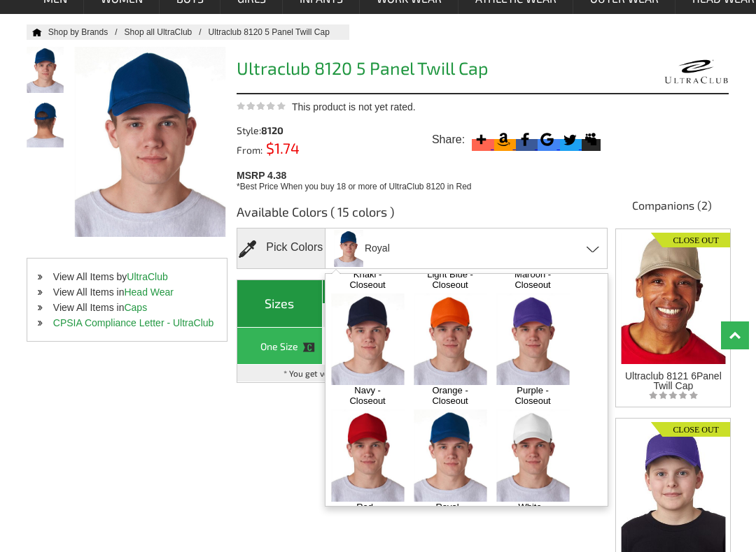 The width and height of the screenshot is (756, 552). I want to click on img: This item is CLOSEOUT!, so click(309, 347).